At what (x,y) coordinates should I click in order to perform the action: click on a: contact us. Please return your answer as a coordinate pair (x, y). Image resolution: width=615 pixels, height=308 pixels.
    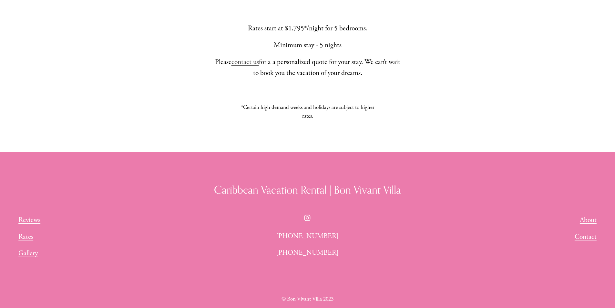
    Looking at the image, I should click on (245, 62).